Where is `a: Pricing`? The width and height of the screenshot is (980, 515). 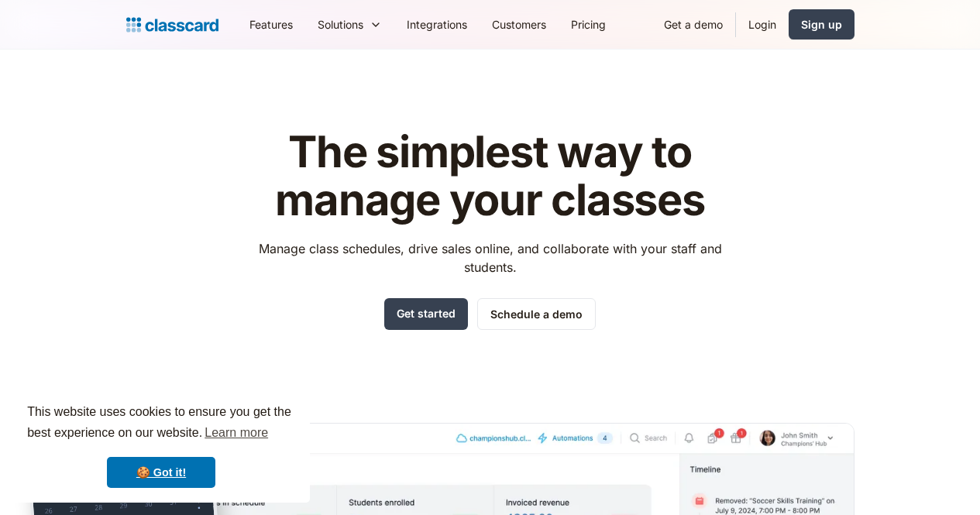
a: Pricing is located at coordinates (588, 24).